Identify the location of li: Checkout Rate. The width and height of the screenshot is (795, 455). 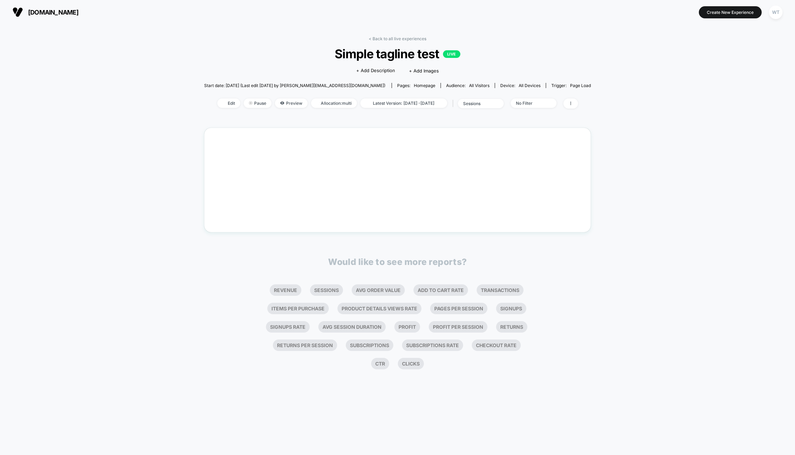
(496, 345).